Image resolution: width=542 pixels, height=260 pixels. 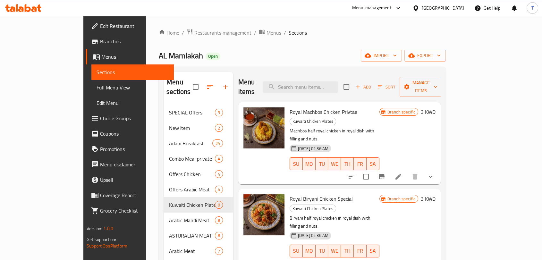 I want to click on button: SU, so click(x=296, y=251).